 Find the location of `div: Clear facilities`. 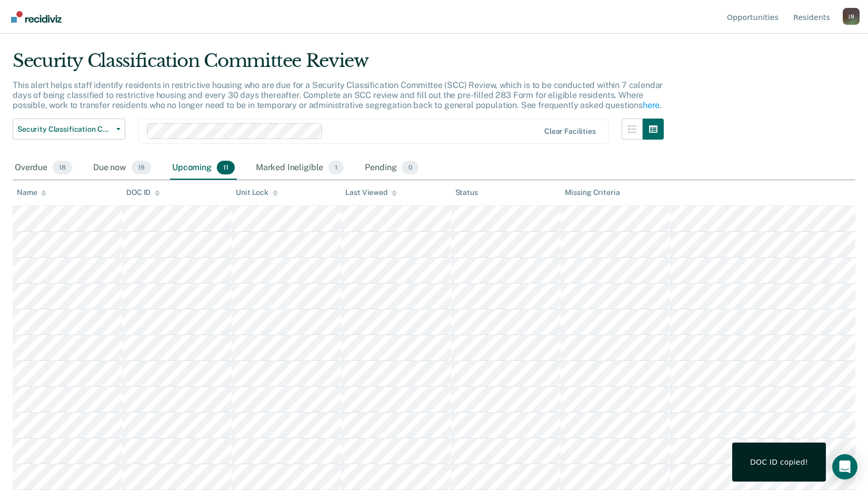

div: Clear facilities is located at coordinates (570, 131).